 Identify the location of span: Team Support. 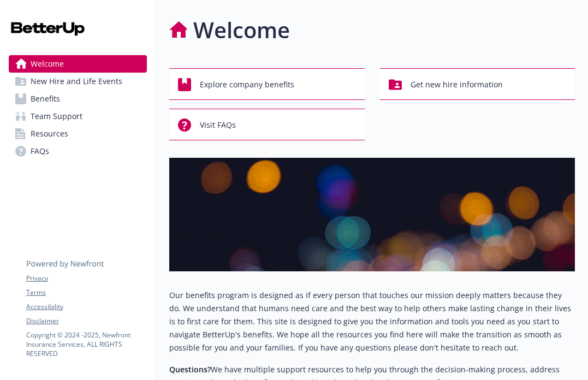
(56, 116).